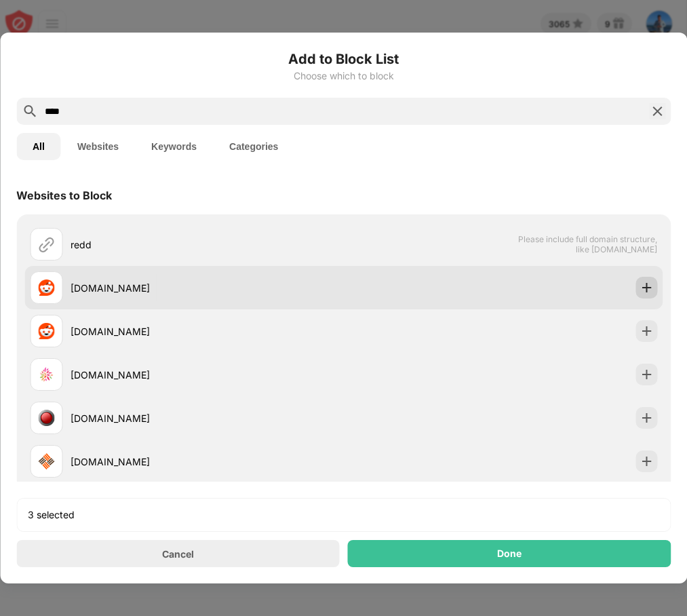  Describe the element at coordinates (177, 553) in the screenshot. I see `div: Cancel` at that location.